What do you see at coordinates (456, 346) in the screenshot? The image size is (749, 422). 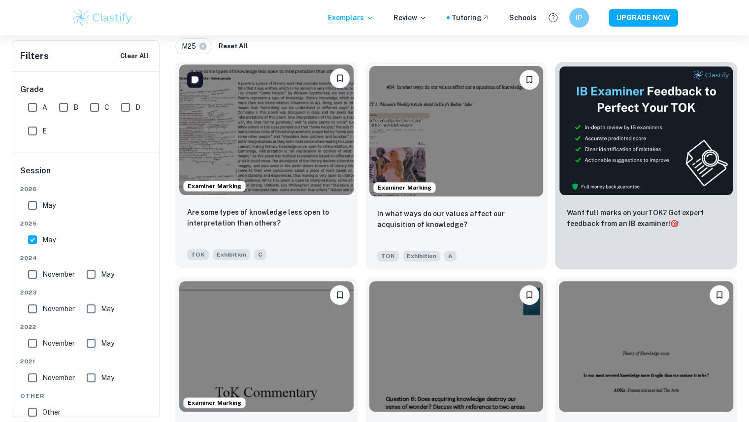 I see `img: TOK Essay example thumbnail: Does acquiring knowledge destroy our sen` at bounding box center [456, 346].